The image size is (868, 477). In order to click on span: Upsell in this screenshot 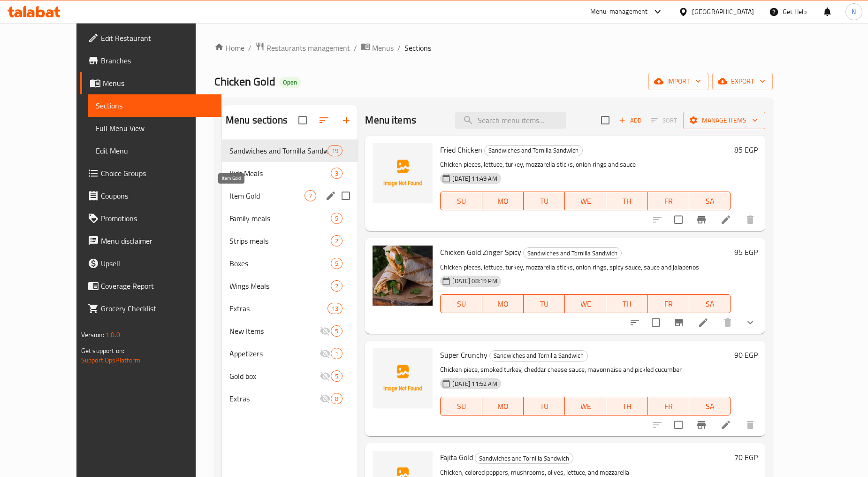, I will do `click(157, 263)`.